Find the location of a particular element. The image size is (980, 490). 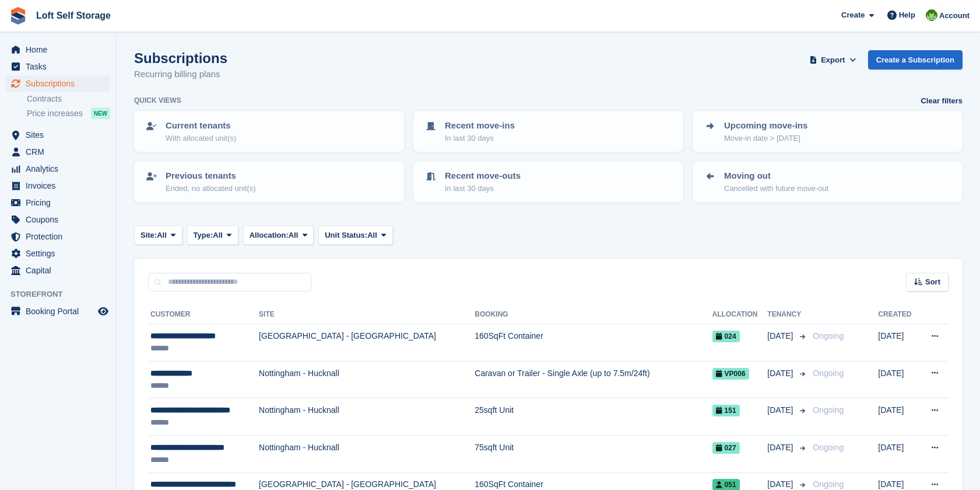

p: Moving out is located at coordinates (776, 175).